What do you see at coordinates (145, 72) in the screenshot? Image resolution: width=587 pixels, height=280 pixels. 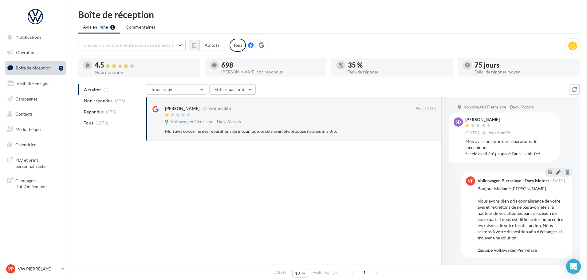 I see `div: Note moyenne` at bounding box center [145, 72].